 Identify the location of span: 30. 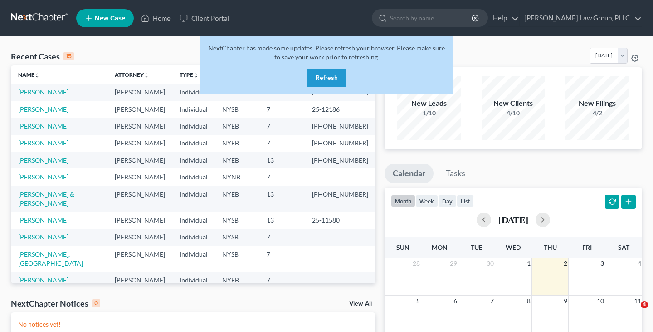
(490, 263).